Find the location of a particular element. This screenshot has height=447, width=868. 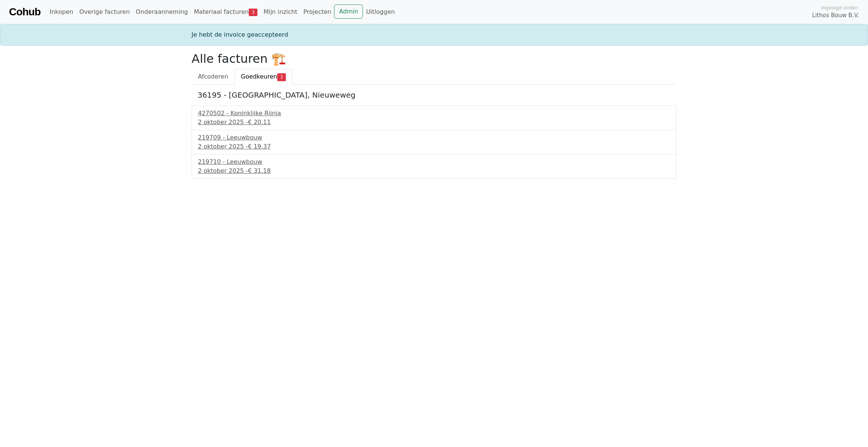

a: Mijn inzicht is located at coordinates (280, 12).